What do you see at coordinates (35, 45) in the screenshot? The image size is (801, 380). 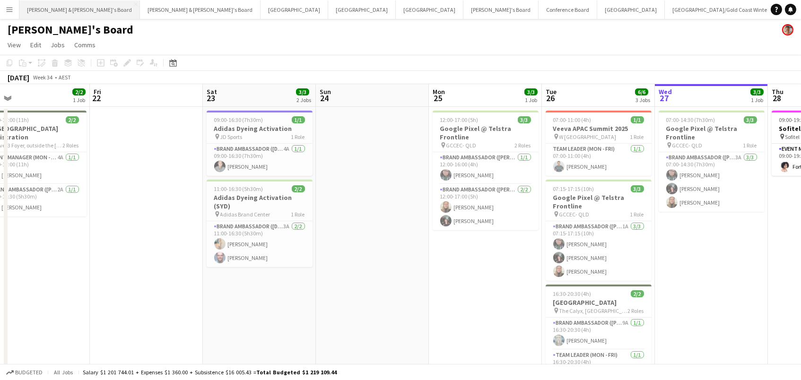 I see `span: Edit` at bounding box center [35, 45].